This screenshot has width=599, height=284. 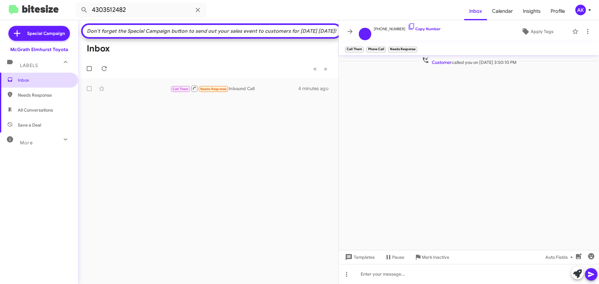 What do you see at coordinates (29, 65) in the screenshot?
I see `span: Labels` at bounding box center [29, 65].